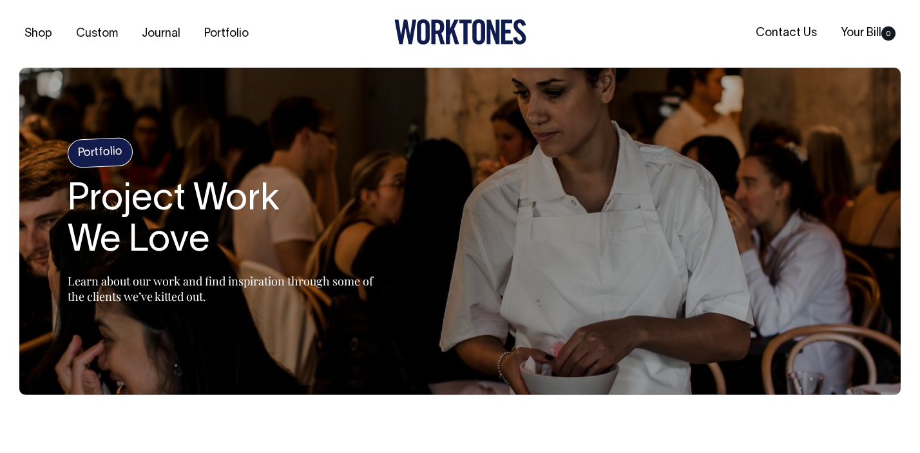 The height and width of the screenshot is (453, 920). I want to click on h4: Portfolio, so click(100, 153).